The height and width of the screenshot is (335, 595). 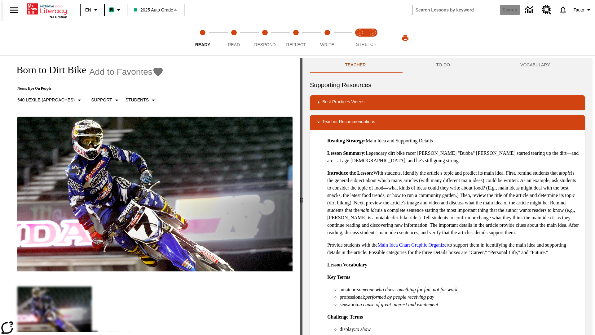 I want to click on button: Reflect step 4 of 5, so click(x=296, y=38).